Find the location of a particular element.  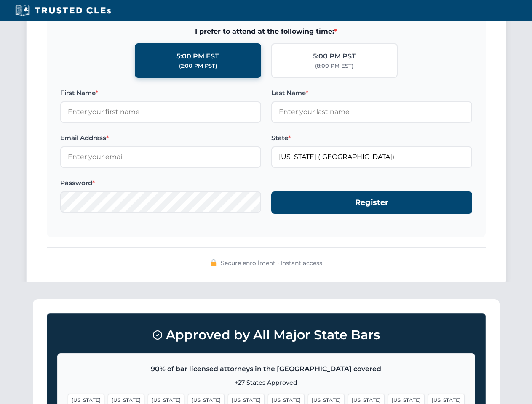

span: Secure enrollment • Instant access is located at coordinates (272, 263).